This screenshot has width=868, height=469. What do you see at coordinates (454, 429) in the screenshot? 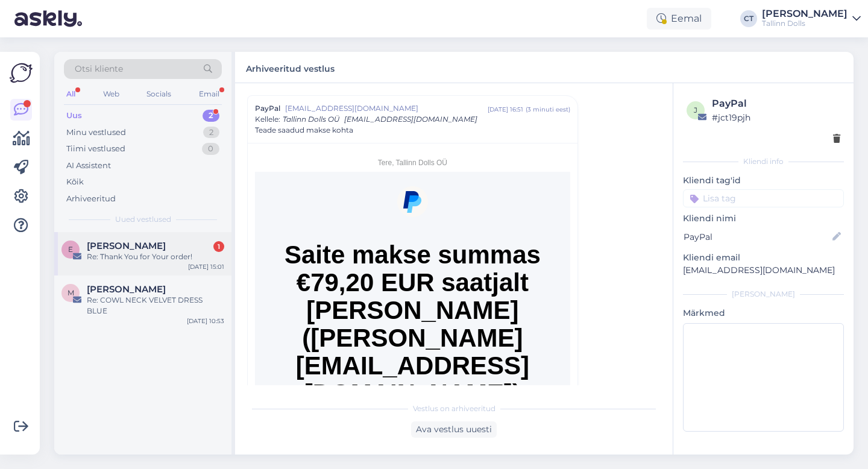
I see `div: Ava vestlus uuesti` at bounding box center [454, 429].